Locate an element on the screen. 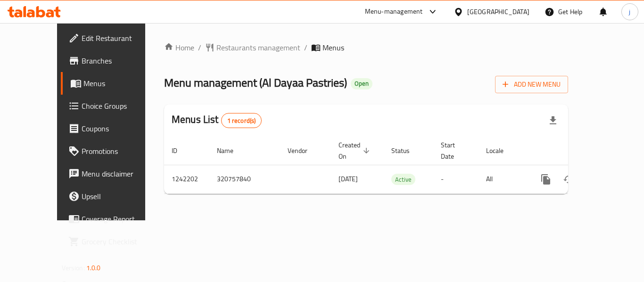 The width and height of the screenshot is (644, 282). span: Created On is located at coordinates (356, 150).